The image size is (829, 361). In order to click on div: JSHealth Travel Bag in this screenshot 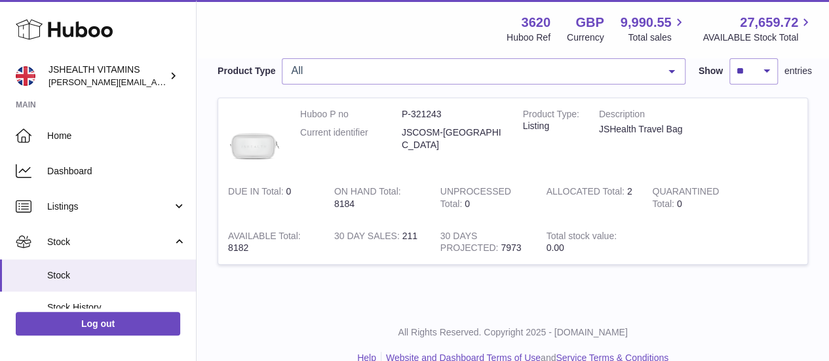, I will do `click(683, 129)`.